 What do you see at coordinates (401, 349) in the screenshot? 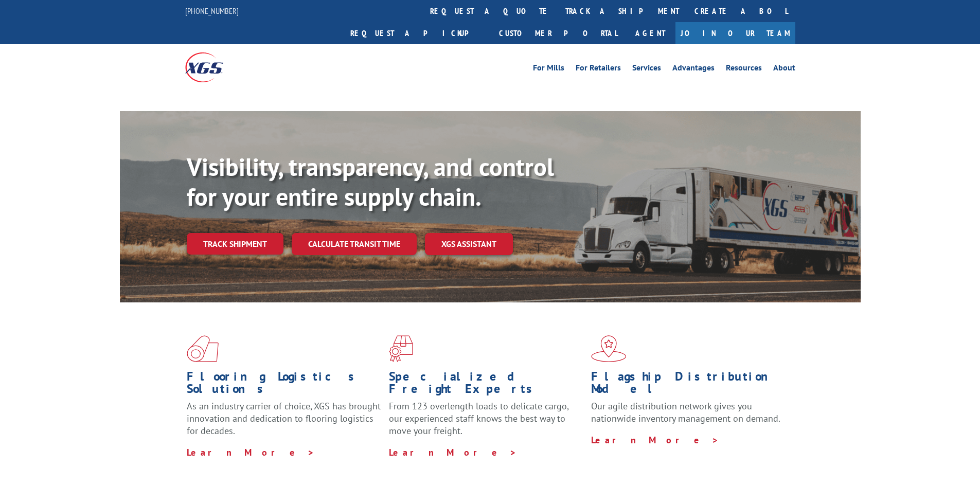
I see `img: xgs-icon-focused-on-flooring-red` at bounding box center [401, 349].